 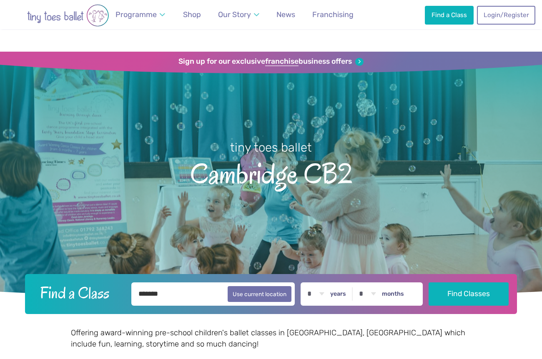 What do you see at coordinates (80, 293) in the screenshot?
I see `h2: Find a Class` at bounding box center [80, 293].